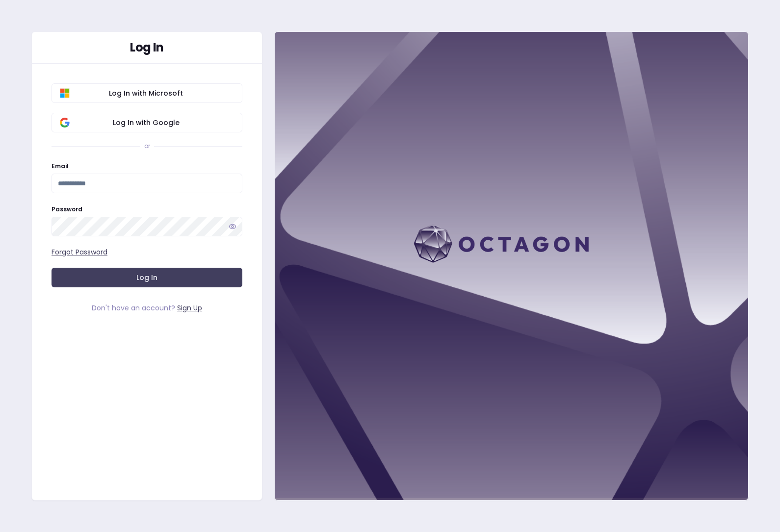  I want to click on button: Log In, so click(147, 277).